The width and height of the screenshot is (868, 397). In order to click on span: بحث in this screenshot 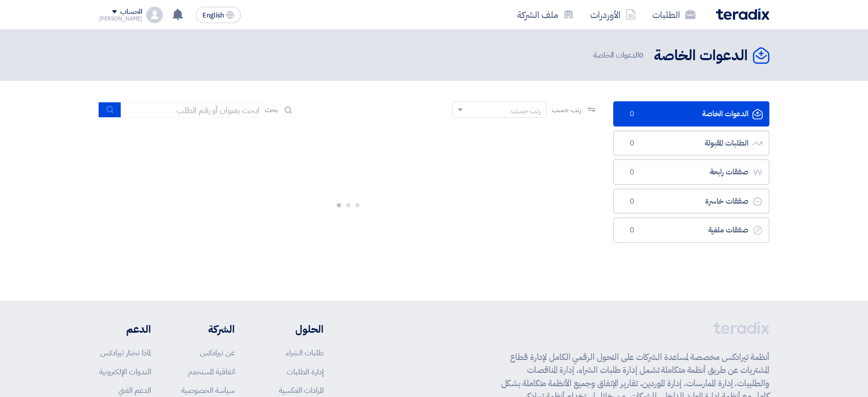, I will do `click(272, 110)`.